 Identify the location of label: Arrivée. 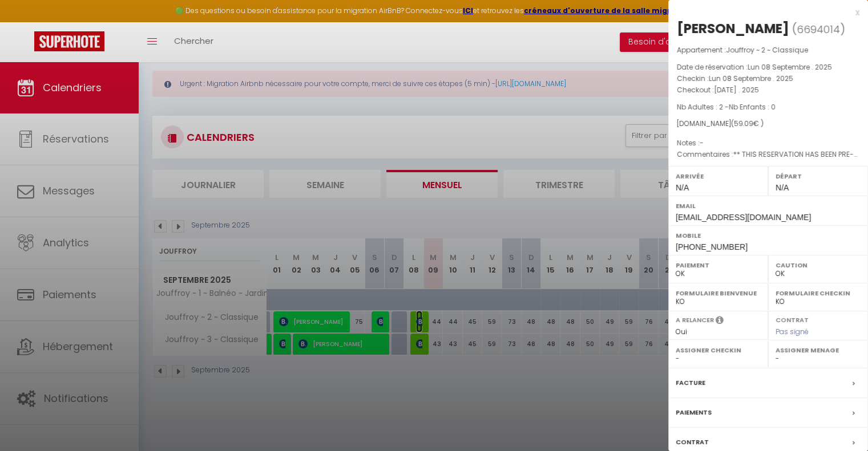
(718, 176).